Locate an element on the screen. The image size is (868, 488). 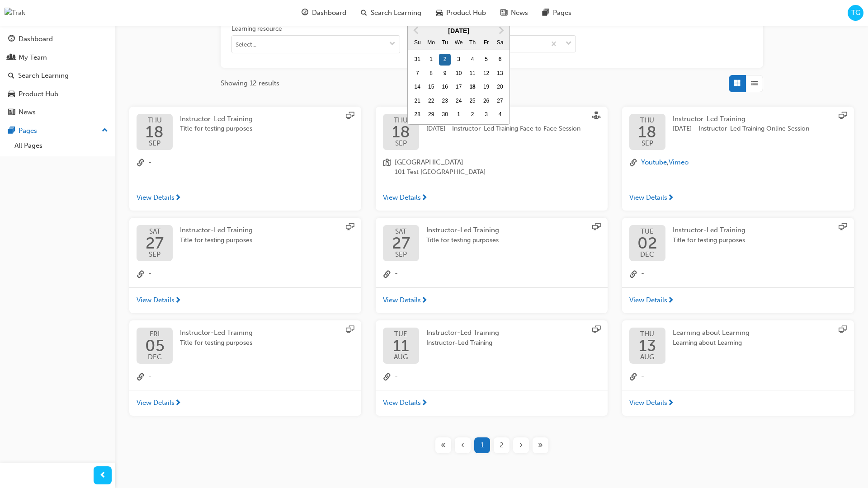
button: Next page is located at coordinates (520, 445).